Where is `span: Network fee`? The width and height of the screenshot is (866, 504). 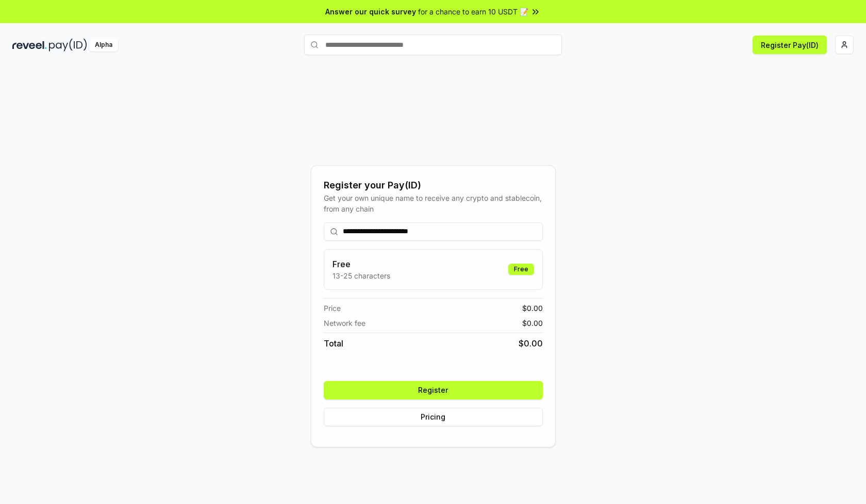
span: Network fee is located at coordinates (344, 323).